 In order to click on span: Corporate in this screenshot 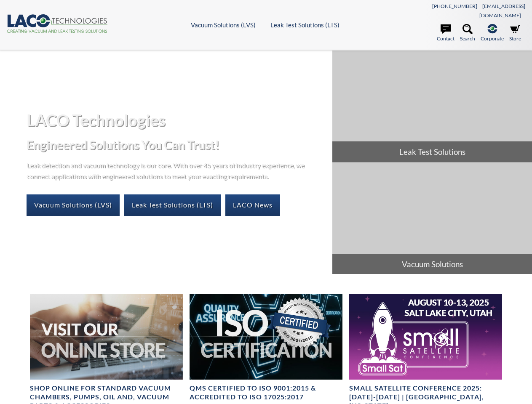, I will do `click(492, 38)`.